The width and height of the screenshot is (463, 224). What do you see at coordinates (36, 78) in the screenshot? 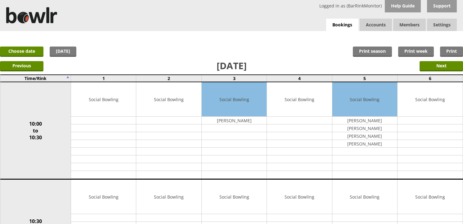
I see `td: Time/Rink` at bounding box center [36, 78].